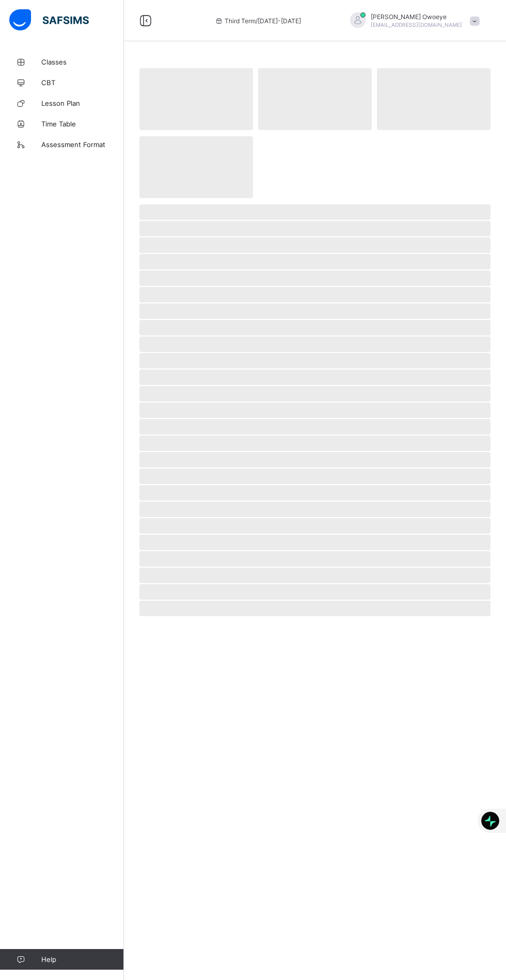 This screenshot has height=980, width=506. Describe the element at coordinates (83, 103) in the screenshot. I see `span: Lesson Plan` at that location.